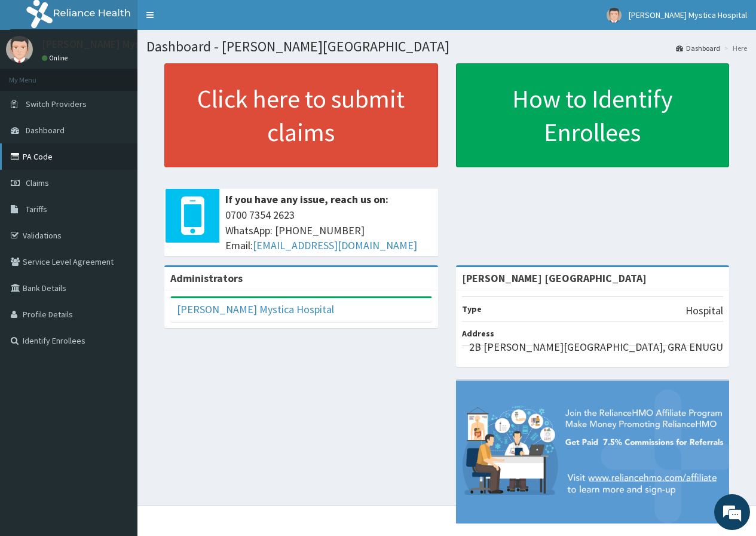 The height and width of the screenshot is (536, 756). Describe the element at coordinates (592, 452) in the screenshot. I see `img: provider-team-banner.png` at that location.